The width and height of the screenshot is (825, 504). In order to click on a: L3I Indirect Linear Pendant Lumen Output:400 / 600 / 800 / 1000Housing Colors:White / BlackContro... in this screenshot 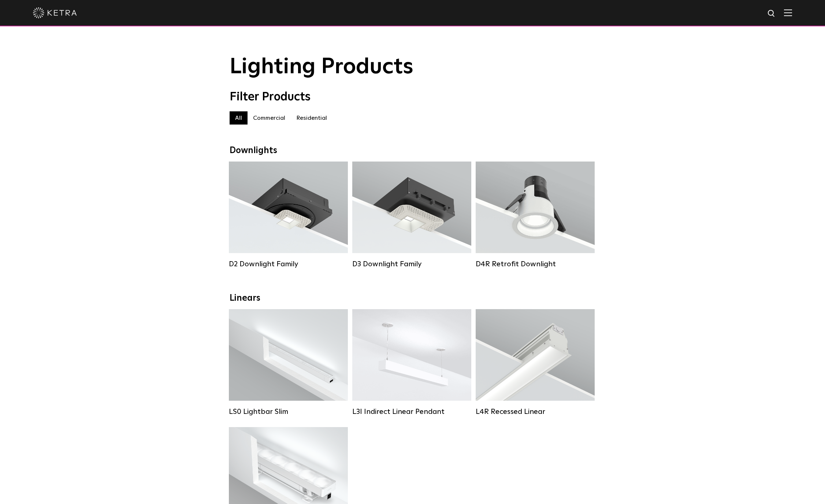, I will do `click(411, 363)`.